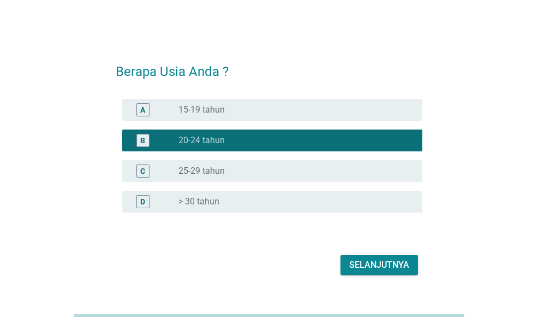 The width and height of the screenshot is (538, 329). What do you see at coordinates (142, 140) in the screenshot?
I see `div: B` at bounding box center [142, 140].